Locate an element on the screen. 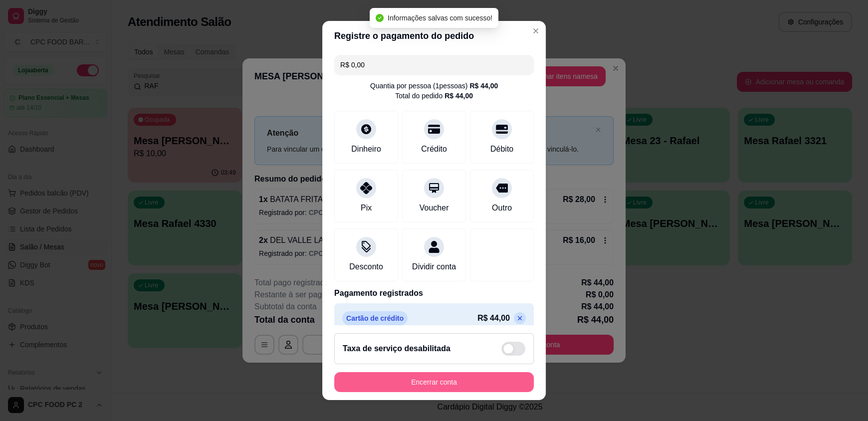 The height and width of the screenshot is (421, 868). button: Close is located at coordinates (536, 31).